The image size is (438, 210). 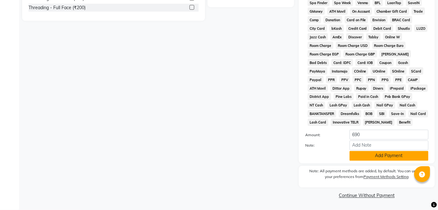 What do you see at coordinates (316, 11) in the screenshot?
I see `span: GMoney` at bounding box center [316, 11].